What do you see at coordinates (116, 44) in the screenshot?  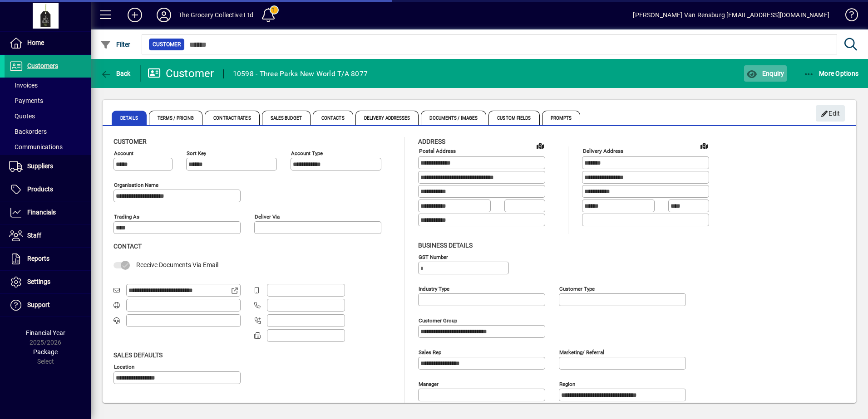 I see `button: Filter` at bounding box center [116, 44].